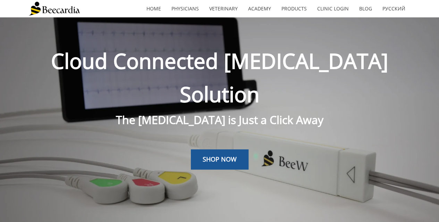  What do you see at coordinates (220, 159) in the screenshot?
I see `a: SHOP NOW` at bounding box center [220, 159].